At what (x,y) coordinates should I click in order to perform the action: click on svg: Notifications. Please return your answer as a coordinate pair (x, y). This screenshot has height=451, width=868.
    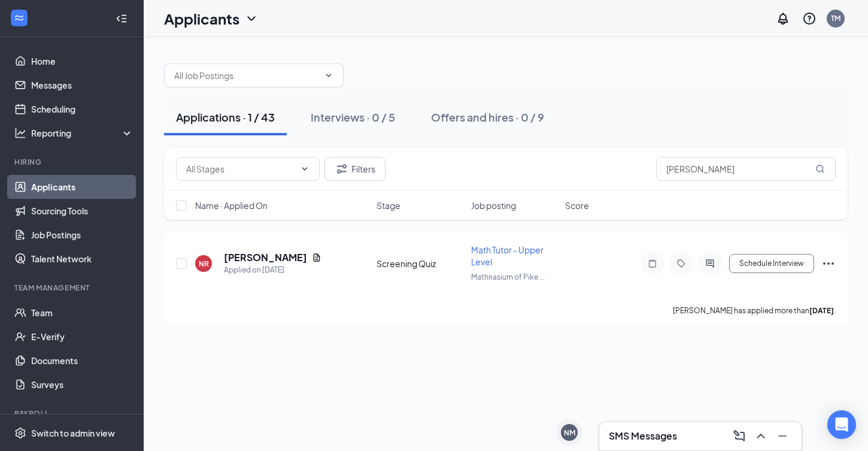
    Looking at the image, I should click on (783, 19).